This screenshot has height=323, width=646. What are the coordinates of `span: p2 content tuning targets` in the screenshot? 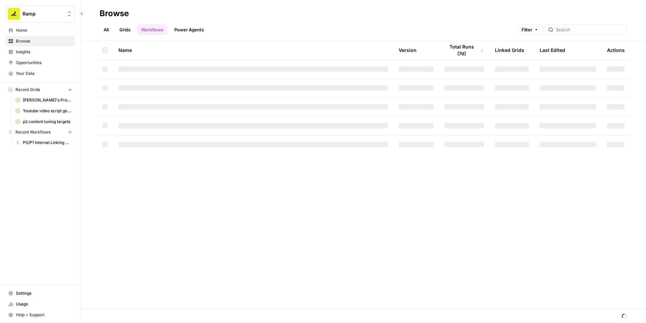 It's located at (47, 122).